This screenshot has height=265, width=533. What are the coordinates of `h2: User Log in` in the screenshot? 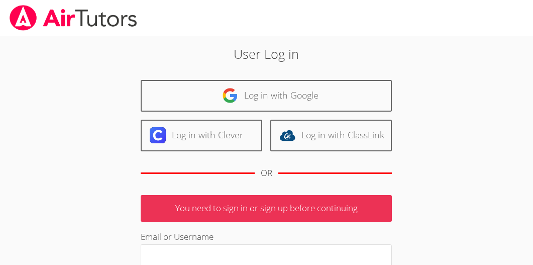 It's located at (267, 54).